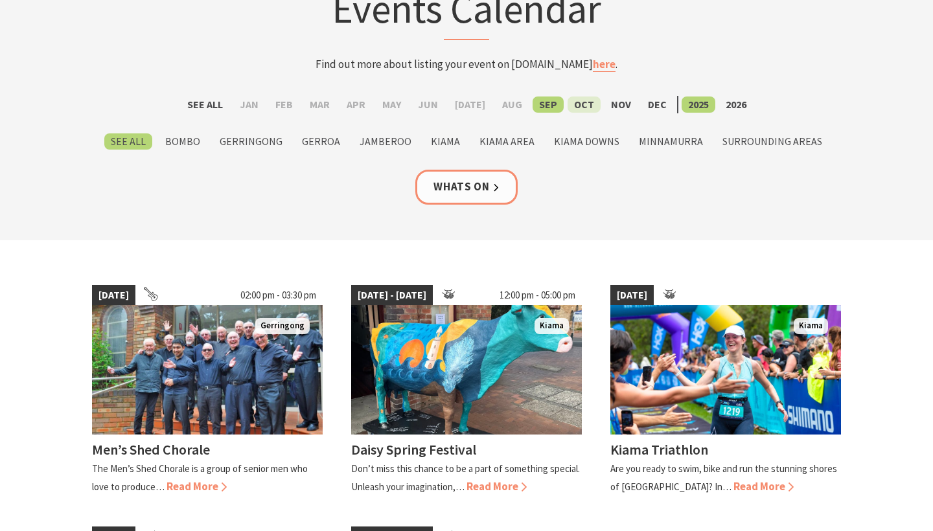  I want to click on label: Gerringong, so click(251, 141).